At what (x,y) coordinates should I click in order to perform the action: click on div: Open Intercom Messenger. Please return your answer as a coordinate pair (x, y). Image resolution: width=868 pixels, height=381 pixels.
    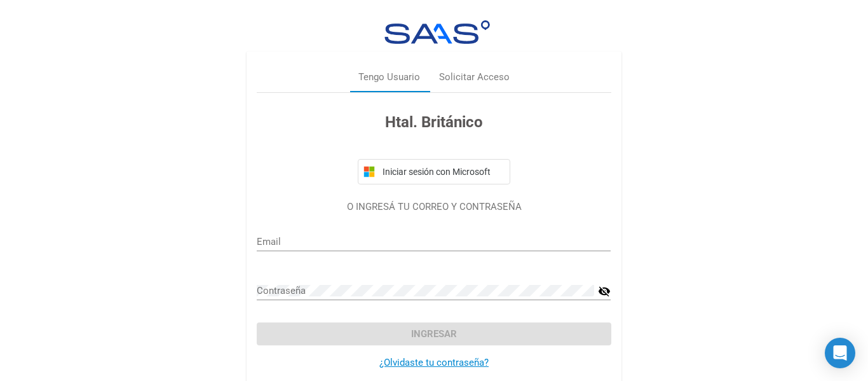
    Looking at the image, I should click on (840, 353).